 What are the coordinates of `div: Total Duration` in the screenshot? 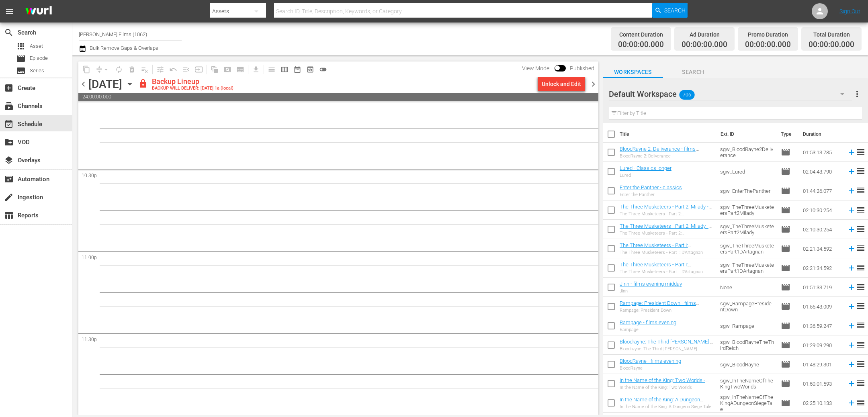 It's located at (831, 34).